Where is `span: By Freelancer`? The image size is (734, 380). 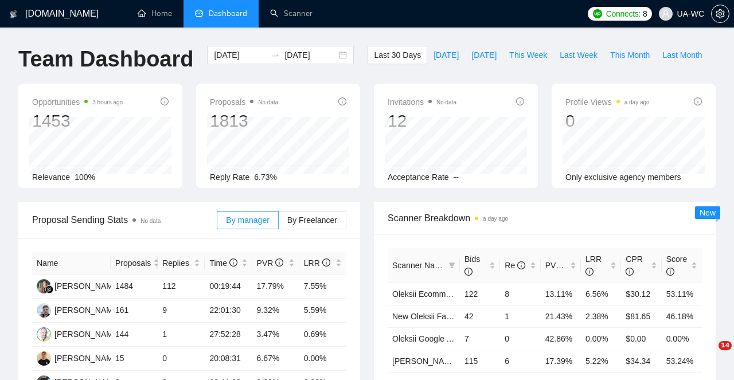
span: By Freelancer is located at coordinates (312, 220).